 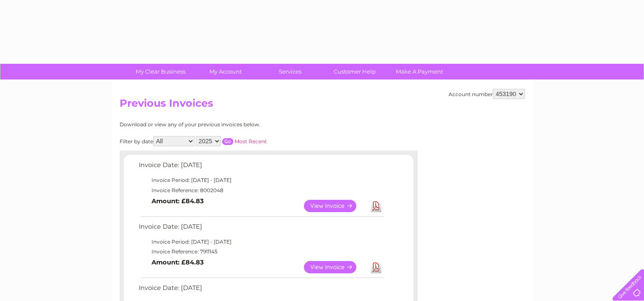 I want to click on a: My Clear Business, so click(x=160, y=71).